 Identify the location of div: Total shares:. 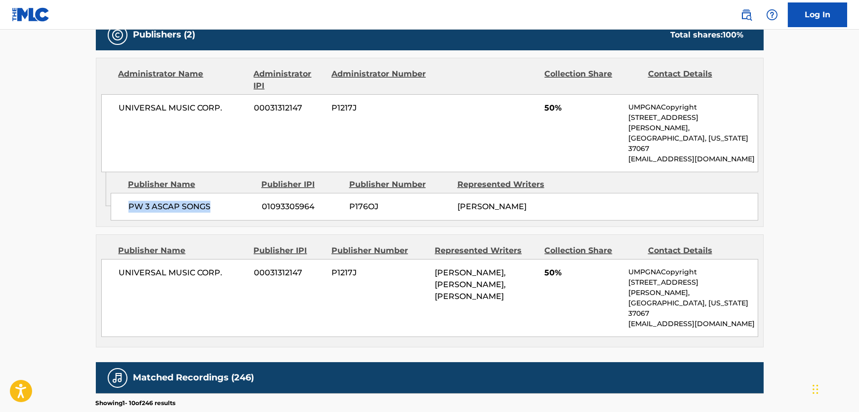
(707, 35).